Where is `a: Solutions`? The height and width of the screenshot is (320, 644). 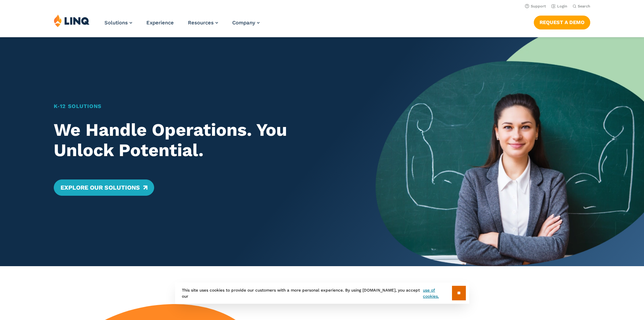
a: Solutions is located at coordinates (118, 23).